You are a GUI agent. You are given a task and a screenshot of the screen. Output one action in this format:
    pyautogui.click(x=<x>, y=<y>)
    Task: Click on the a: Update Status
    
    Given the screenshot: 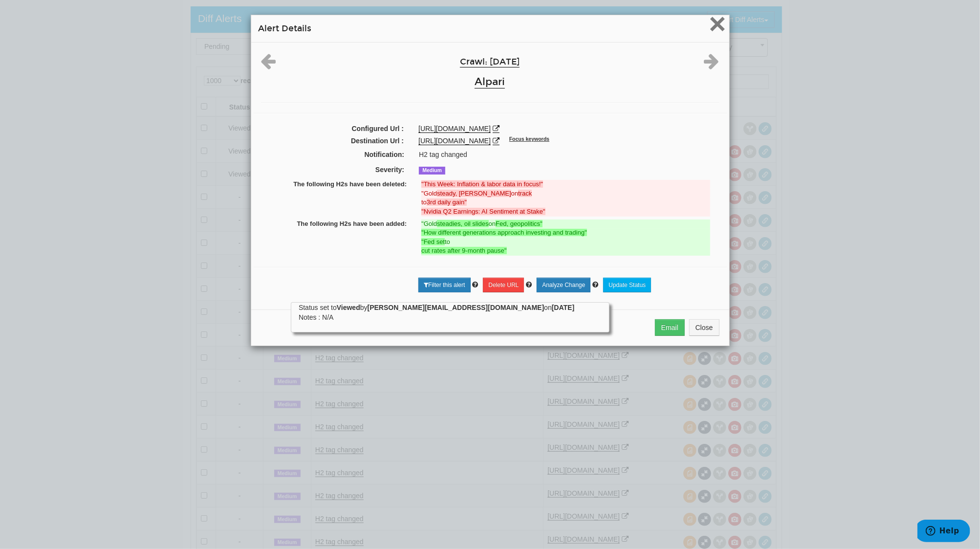 What is the action you would take?
    pyautogui.click(x=627, y=285)
    